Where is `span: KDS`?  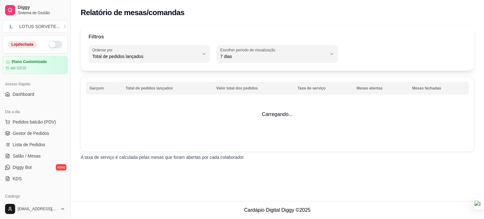
span: KDS is located at coordinates (17, 179).